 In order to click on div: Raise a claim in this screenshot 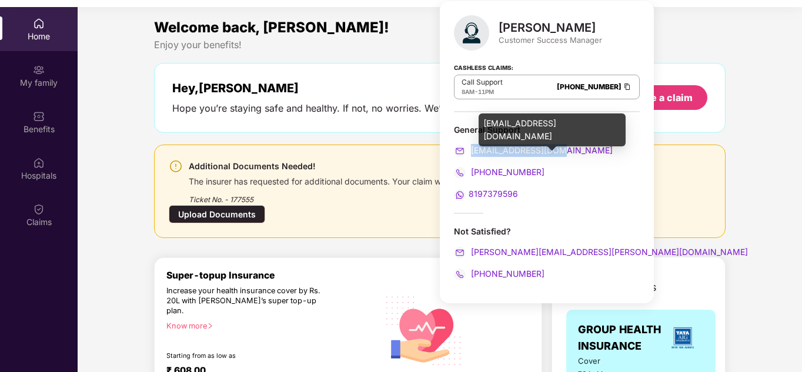, I will do `click(662, 98)`.